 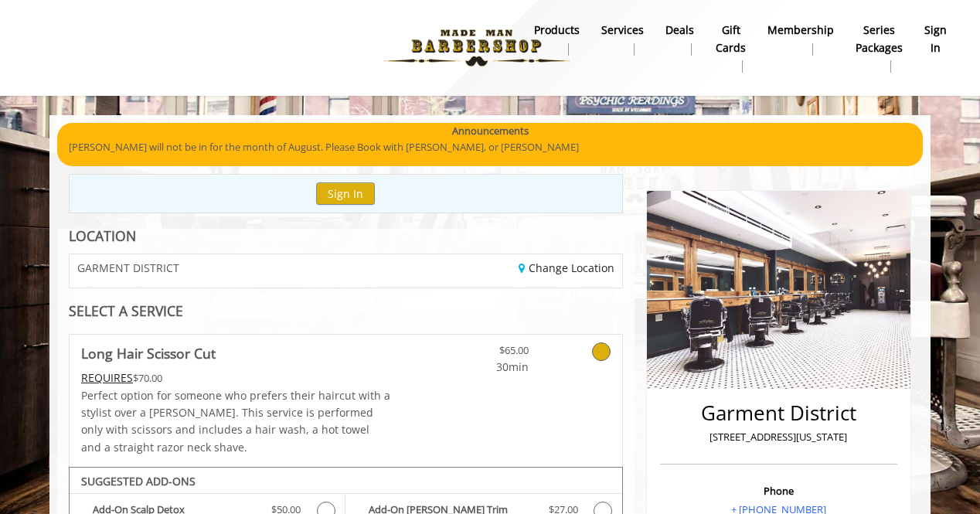 I want to click on b: Services, so click(x=622, y=30).